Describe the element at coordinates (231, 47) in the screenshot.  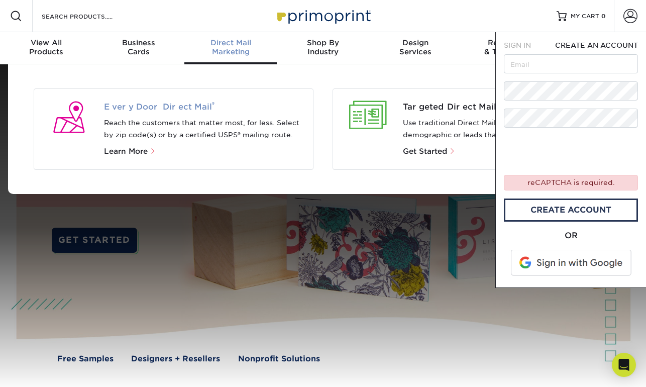
I see `div: Marketing` at that location.